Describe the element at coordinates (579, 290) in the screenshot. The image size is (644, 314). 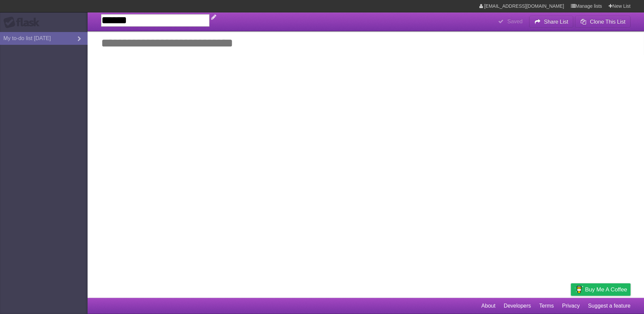
I see `img: Buy me a coffee` at that location.